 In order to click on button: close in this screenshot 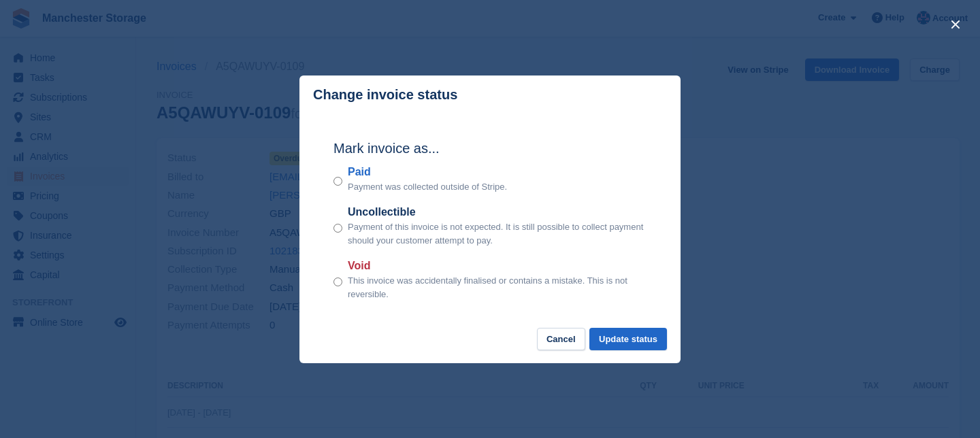, I will do `click(956, 24)`.